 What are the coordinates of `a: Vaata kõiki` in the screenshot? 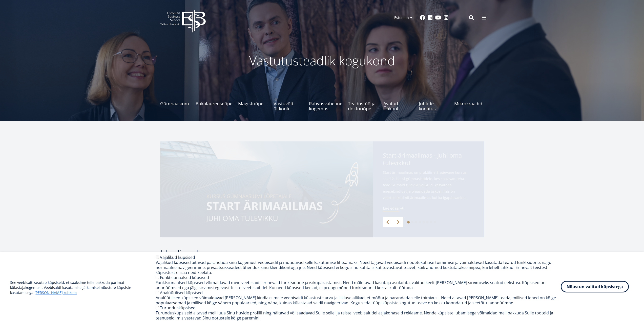 It's located at (473, 254).